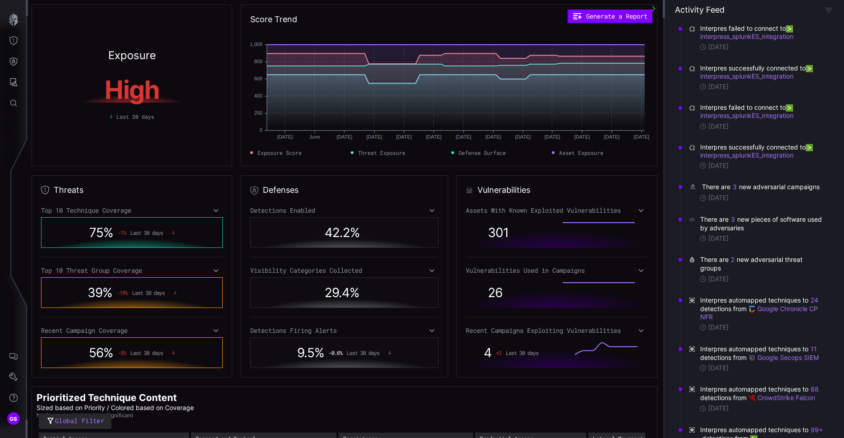  What do you see at coordinates (557, 210) in the screenshot?
I see `div: Assets With Known Exploited Vulnerabilities` at bounding box center [557, 210].